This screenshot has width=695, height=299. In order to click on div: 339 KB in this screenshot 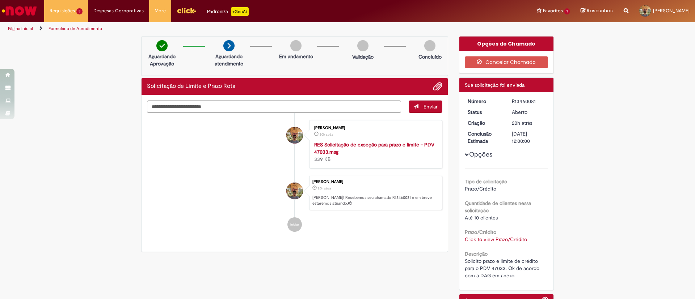, I will do `click(374, 152)`.